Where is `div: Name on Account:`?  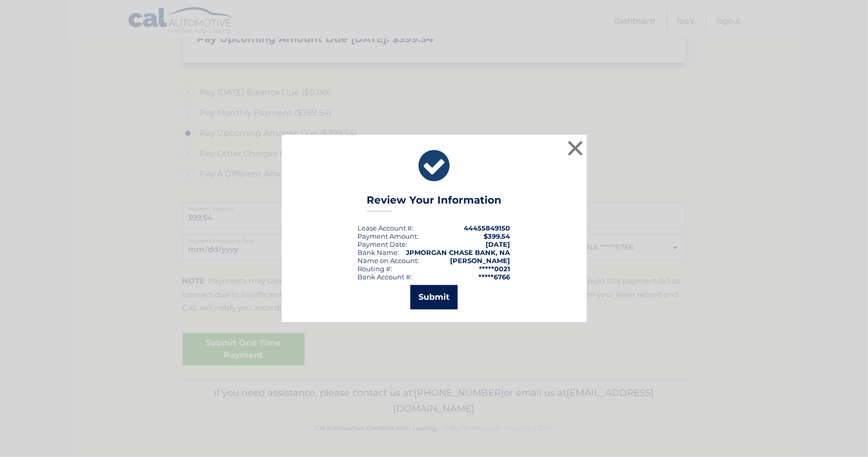
div: Name on Account: is located at coordinates (389, 261).